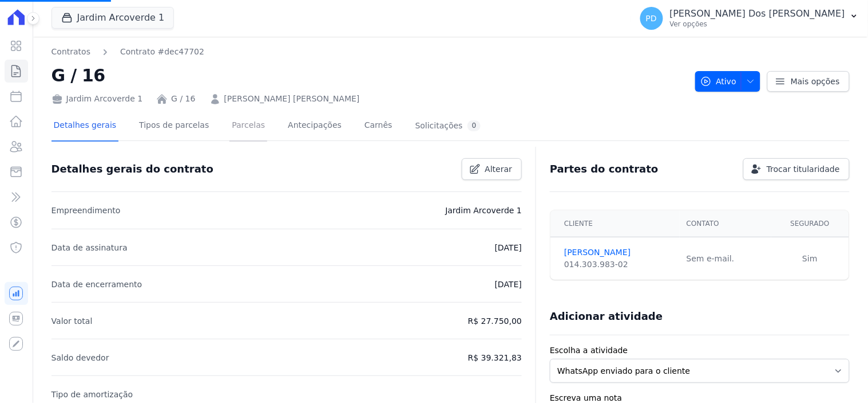 The height and width of the screenshot is (403, 868). What do you see at coordinates (72, 321) in the screenshot?
I see `p: Valor total` at bounding box center [72, 321].